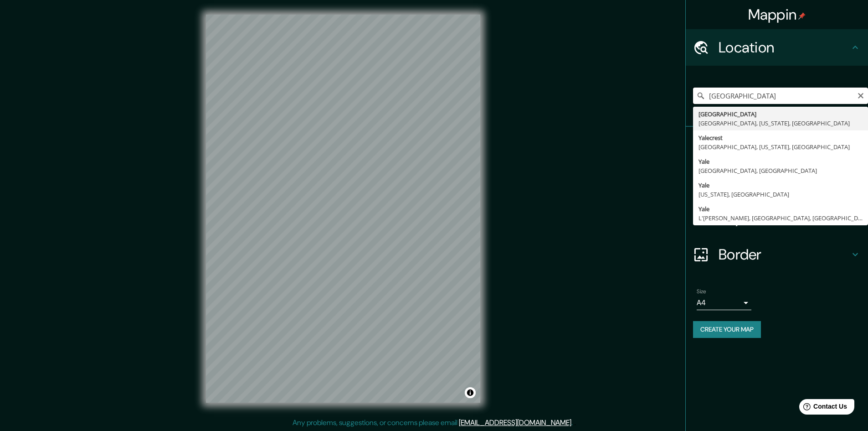 The height and width of the screenshot is (431, 868). What do you see at coordinates (784, 255) in the screenshot?
I see `h4: Border` at bounding box center [784, 255].